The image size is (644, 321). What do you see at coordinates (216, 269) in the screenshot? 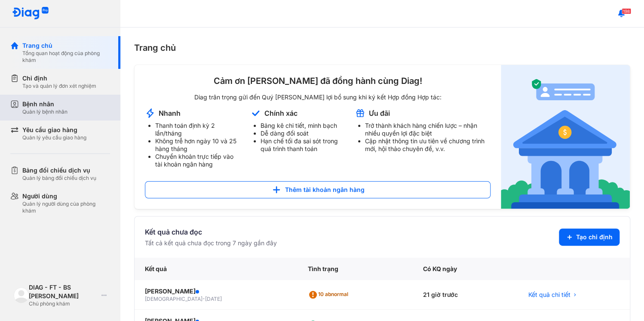
I see `div: Kết quả` at bounding box center [216, 269].